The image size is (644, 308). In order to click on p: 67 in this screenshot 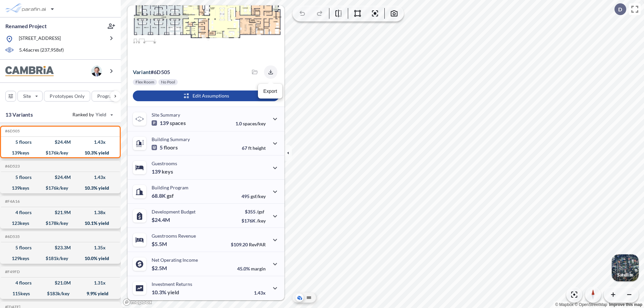, I will do `click(254, 147)`.